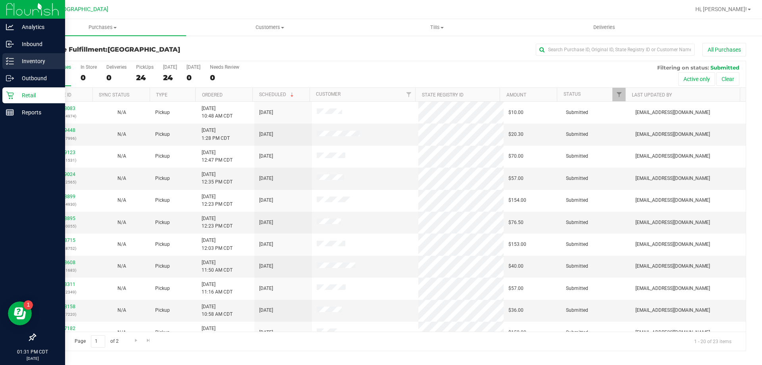 Image resolution: width=762 pixels, height=365 pixels. Describe the element at coordinates (38, 44) in the screenshot. I see `p: Inbound` at that location.